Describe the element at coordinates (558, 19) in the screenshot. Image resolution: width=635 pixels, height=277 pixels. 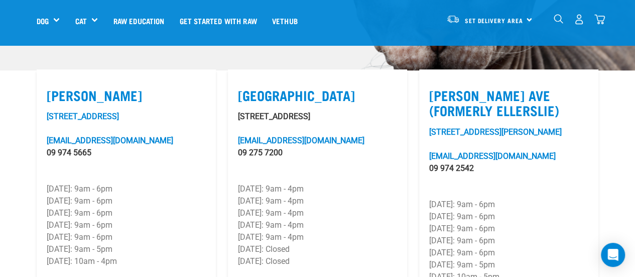
I see `img: home-icon-1@2x.png` at that location.